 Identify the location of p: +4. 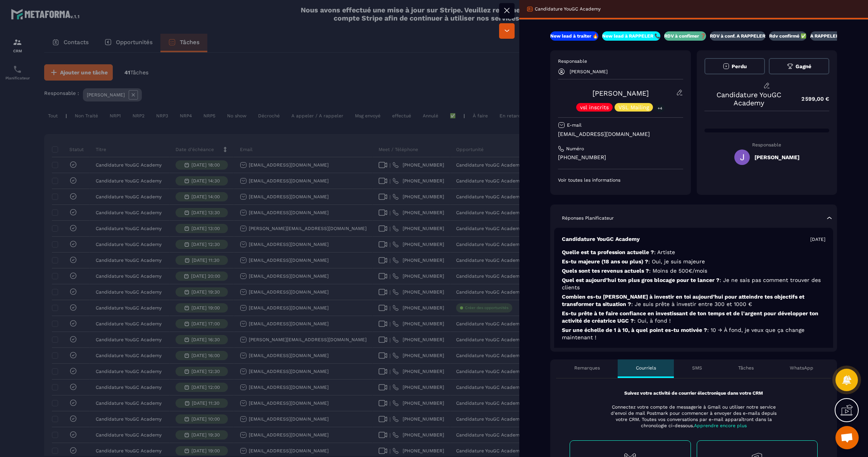
(660, 108).